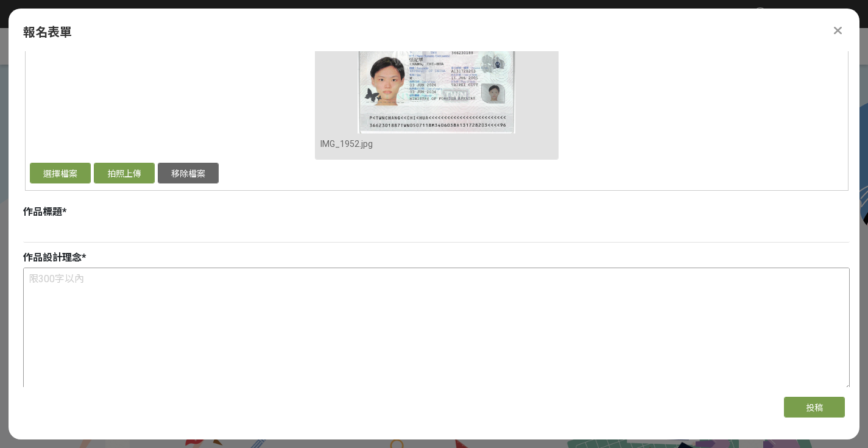  Describe the element at coordinates (815, 408) in the screenshot. I see `span: 投稿` at that location.